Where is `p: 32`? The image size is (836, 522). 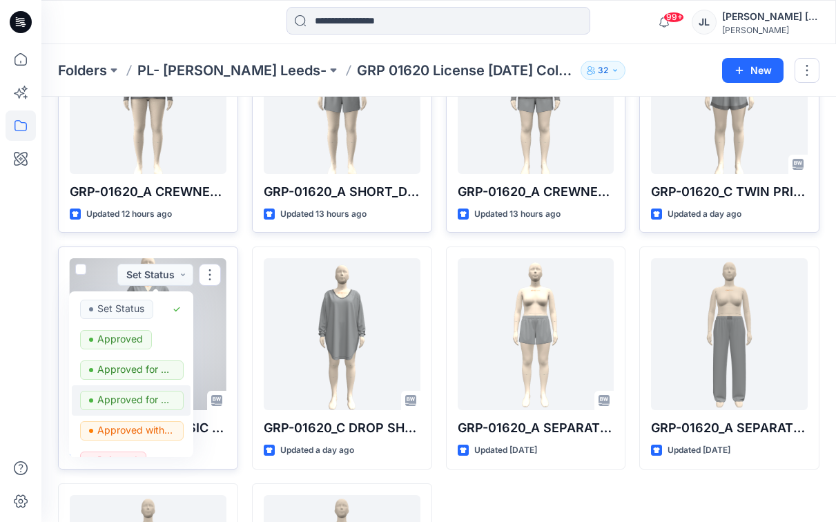 p: 32 is located at coordinates (603, 70).